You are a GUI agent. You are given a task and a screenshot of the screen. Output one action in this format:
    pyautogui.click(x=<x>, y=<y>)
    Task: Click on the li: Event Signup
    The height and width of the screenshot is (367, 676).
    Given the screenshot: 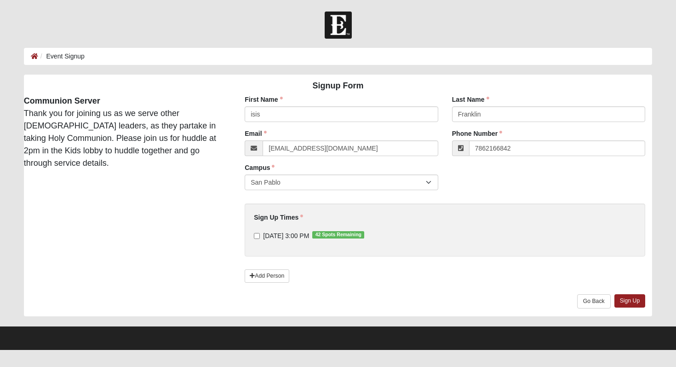 What is the action you would take?
    pyautogui.click(x=61, y=56)
    